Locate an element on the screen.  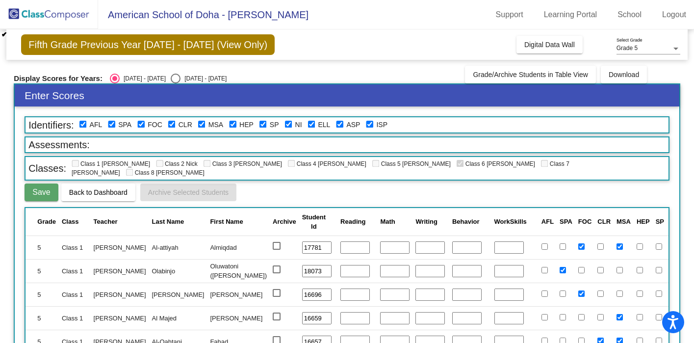
td: Al-attiyah is located at coordinates (178, 247).